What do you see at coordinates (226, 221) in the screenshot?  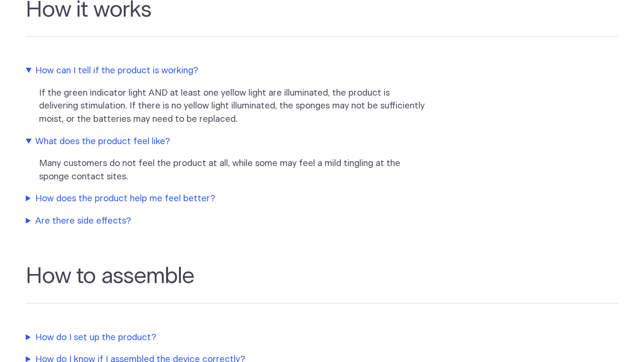 I see `summary: Are there side effects?` at bounding box center [226, 221].